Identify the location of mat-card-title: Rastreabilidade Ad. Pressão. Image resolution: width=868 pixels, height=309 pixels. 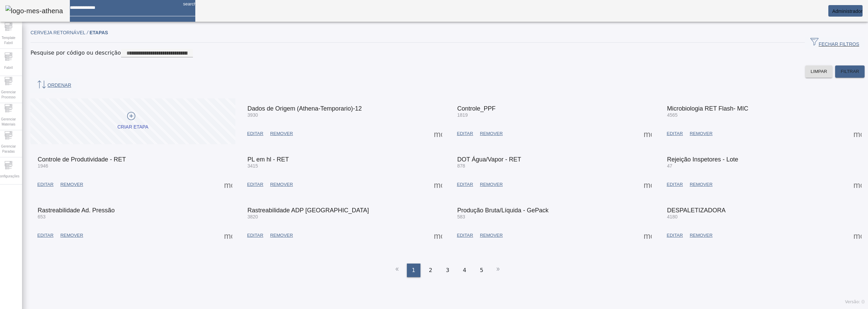
(76, 210).